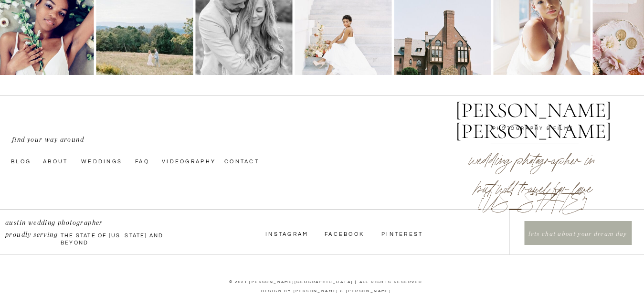 The height and width of the screenshot is (307, 644). I want to click on a: InstagraM, so click(287, 234).